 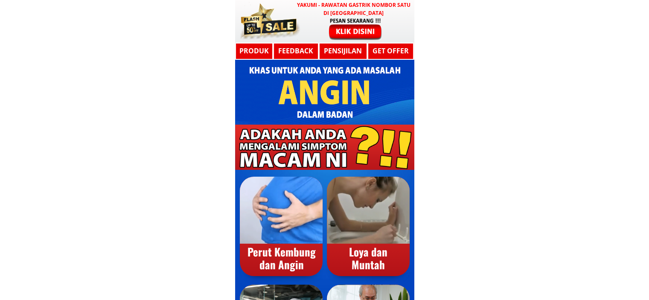 What do you see at coordinates (368, 258) in the screenshot?
I see `div: Loya dan Muntah` at bounding box center [368, 258].